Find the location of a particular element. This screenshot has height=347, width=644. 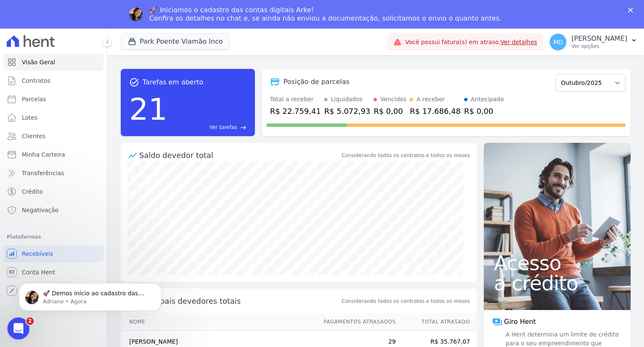

div: Considerando todos os contratos e todos os meses is located at coordinates (406, 155).